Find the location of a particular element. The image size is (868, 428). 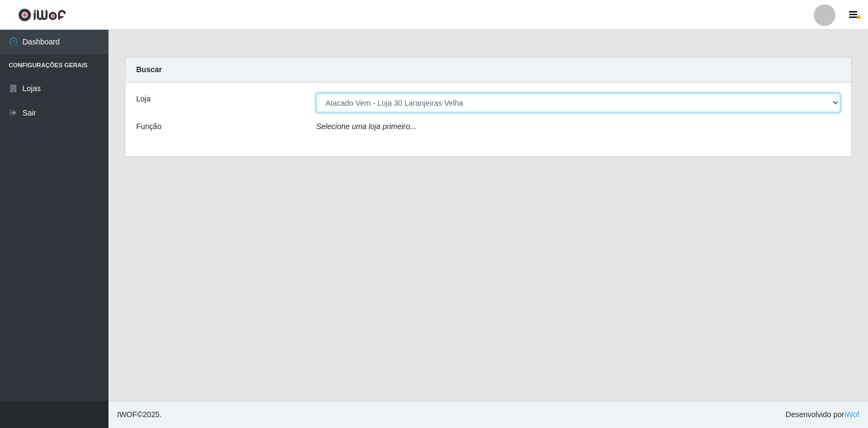

span: Desenvolvido por is located at coordinates (822, 415).